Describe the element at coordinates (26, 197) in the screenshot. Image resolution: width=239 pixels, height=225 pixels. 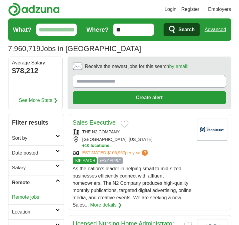
I see `a: Remote jobs` at that location.